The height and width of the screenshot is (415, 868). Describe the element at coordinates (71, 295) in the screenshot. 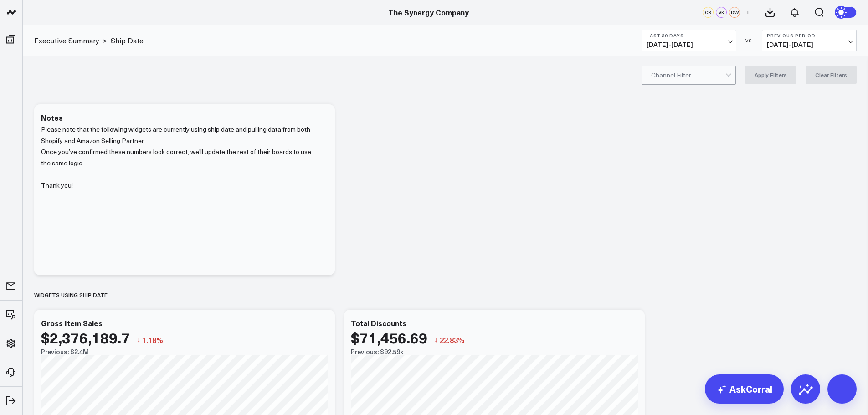

I see `div: Widgets using Ship date` at that location.